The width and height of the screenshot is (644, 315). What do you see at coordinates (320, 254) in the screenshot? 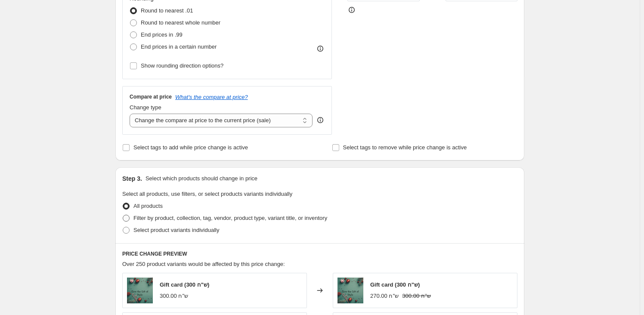
I see `h6: PRICE CHANGE PREVIEW` at bounding box center [320, 254].